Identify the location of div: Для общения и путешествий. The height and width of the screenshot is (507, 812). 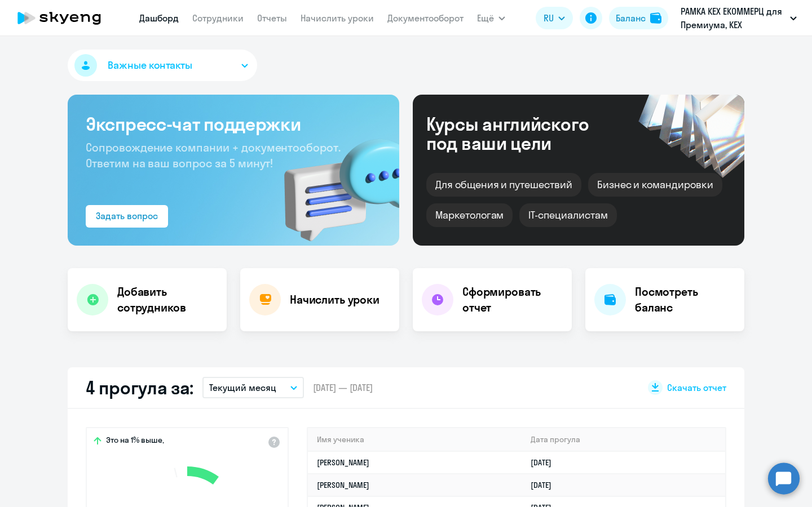
(503, 185).